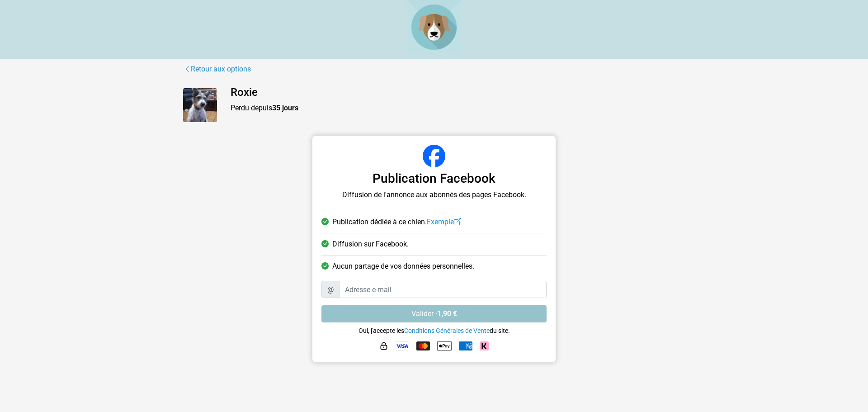 The height and width of the screenshot is (412, 868). I want to click on img: Visa, so click(402, 346).